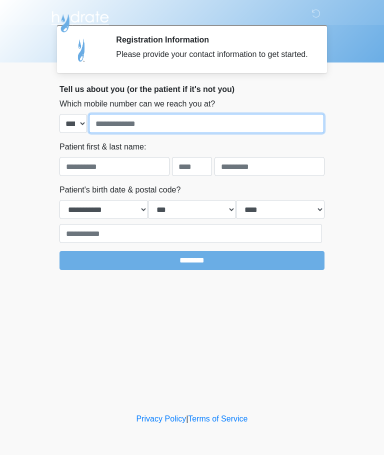  I want to click on label: Patient first & last name:, so click(103, 147).